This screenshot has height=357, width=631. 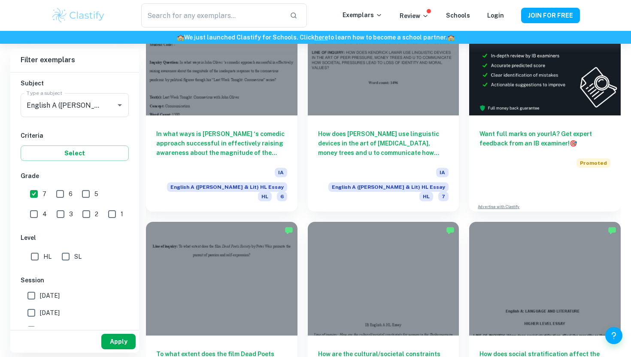 What do you see at coordinates (44, 93) in the screenshot?
I see `label: Type a subject` at bounding box center [44, 93].